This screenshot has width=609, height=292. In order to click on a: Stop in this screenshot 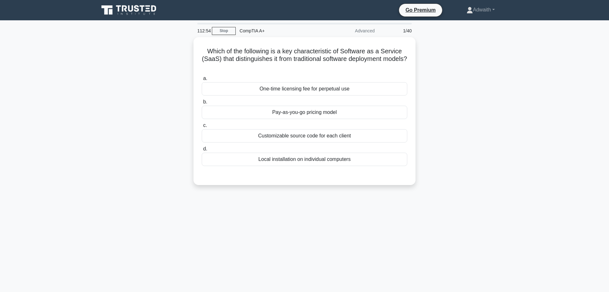, I will do `click(224, 31)`.